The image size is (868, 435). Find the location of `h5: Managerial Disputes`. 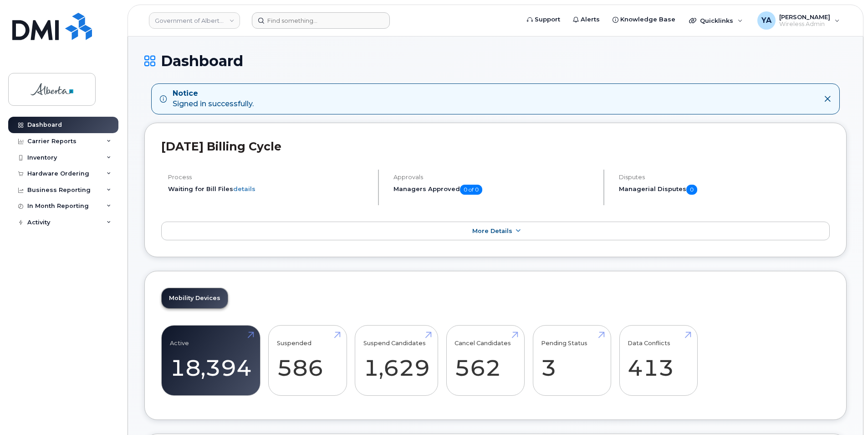

h5: Managerial Disputes is located at coordinates (724, 190).